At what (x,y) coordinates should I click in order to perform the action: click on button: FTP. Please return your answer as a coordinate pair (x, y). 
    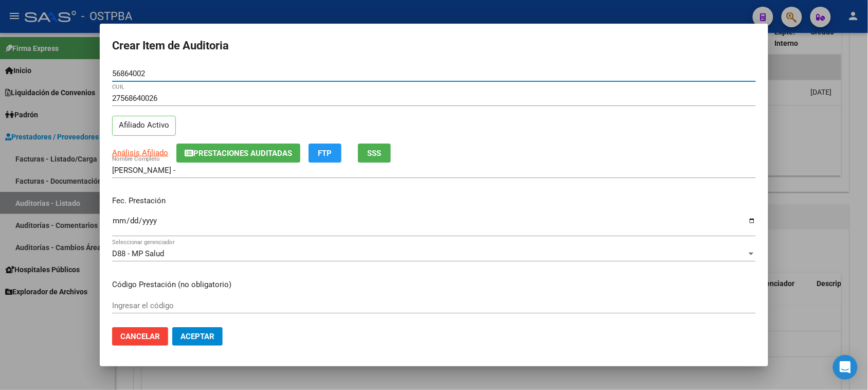
    Looking at the image, I should click on (325, 153).